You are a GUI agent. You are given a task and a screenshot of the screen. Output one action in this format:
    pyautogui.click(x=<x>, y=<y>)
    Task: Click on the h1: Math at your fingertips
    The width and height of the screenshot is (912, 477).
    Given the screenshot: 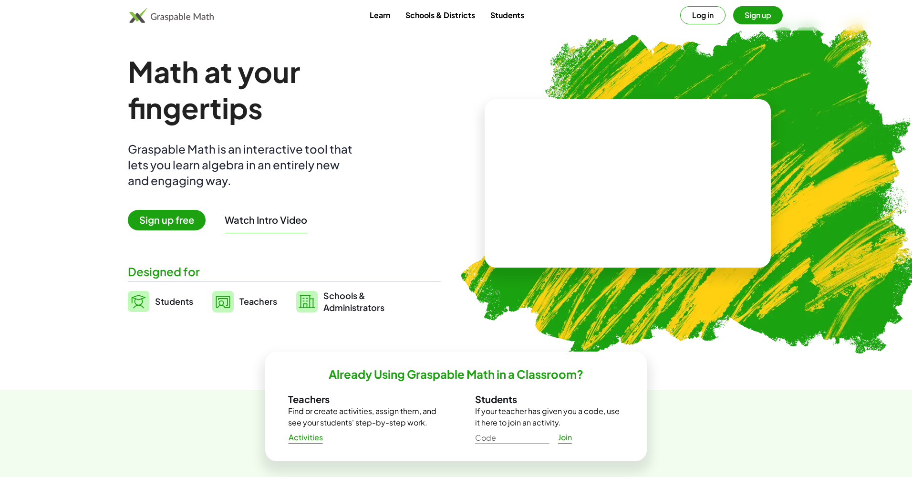 What is the action you would take?
    pyautogui.click(x=280, y=90)
    